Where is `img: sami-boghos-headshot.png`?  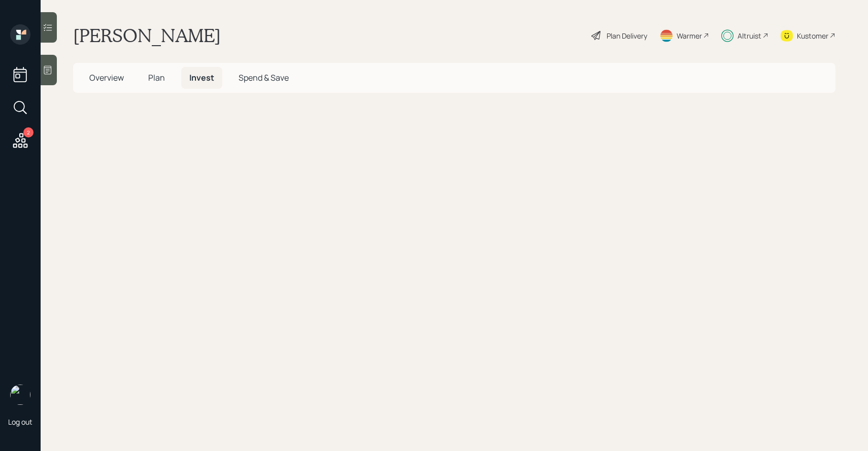 img: sami-boghos-headshot.png is located at coordinates (21, 395).